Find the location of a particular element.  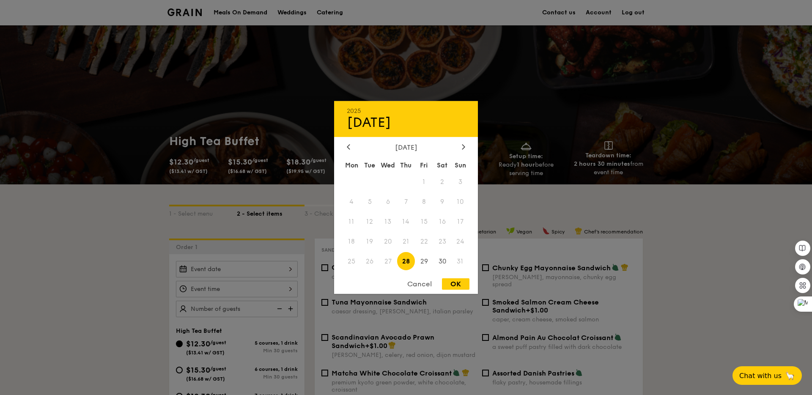

span: 13 is located at coordinates (388, 222).